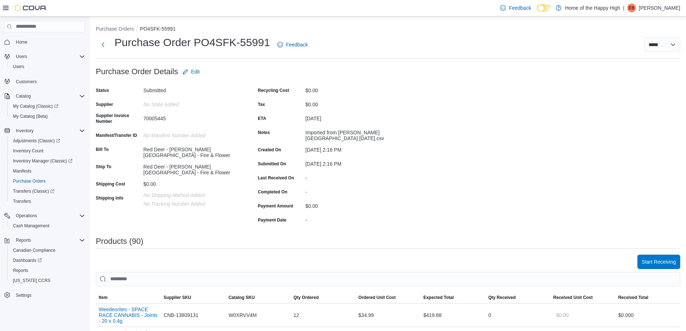  Describe the element at coordinates (22, 42) in the screenshot. I see `a: Home` at that location.